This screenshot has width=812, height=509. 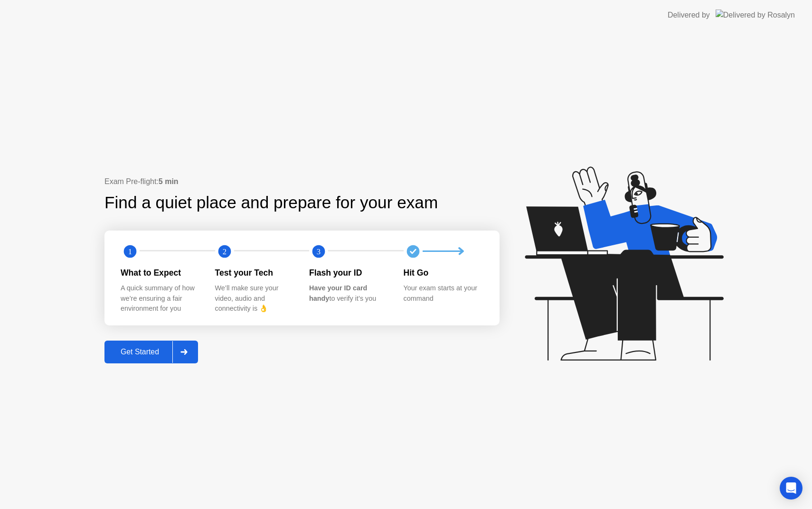 What do you see at coordinates (338, 293) in the screenshot?
I see `b: Have your ID card handy` at bounding box center [338, 293].